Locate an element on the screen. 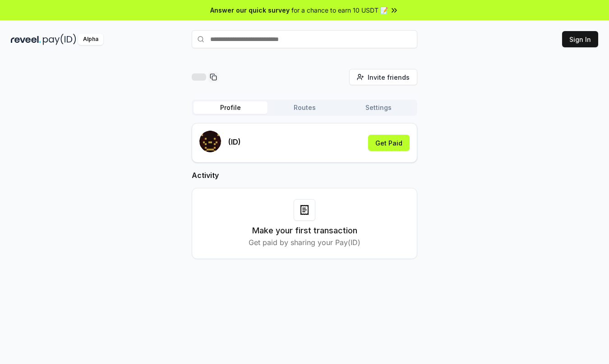 Image resolution: width=609 pixels, height=364 pixels. h2: Activity is located at coordinates (304, 175).